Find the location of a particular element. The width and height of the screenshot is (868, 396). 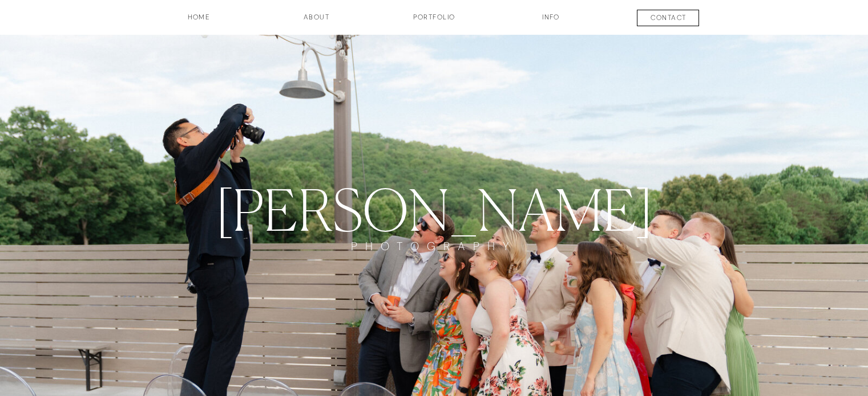

a: Portfolio is located at coordinates (435, 22).